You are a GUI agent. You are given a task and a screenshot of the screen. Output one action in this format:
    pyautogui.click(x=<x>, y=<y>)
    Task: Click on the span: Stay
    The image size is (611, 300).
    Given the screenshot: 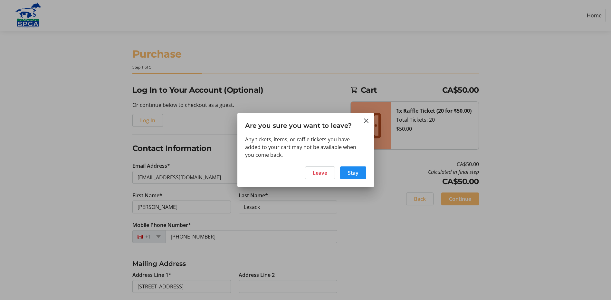 What is the action you would take?
    pyautogui.click(x=353, y=173)
    